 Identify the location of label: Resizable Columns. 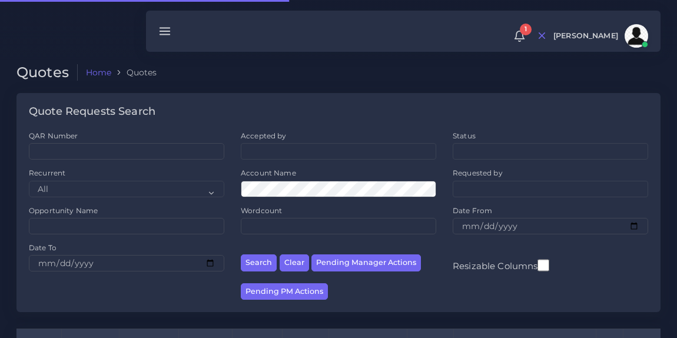
(501, 265).